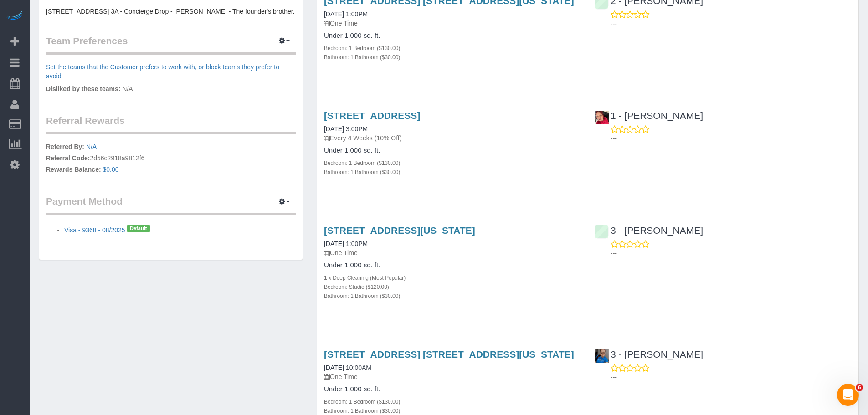 This screenshot has height=415, width=868. What do you see at coordinates (453, 138) in the screenshot?
I see `p: Every 4 Weeks (10% Off)` at bounding box center [453, 138].